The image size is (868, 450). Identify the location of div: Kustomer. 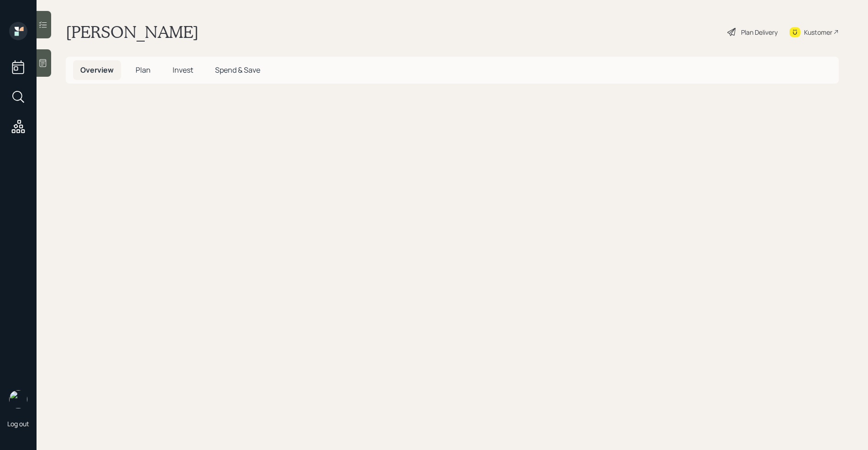
(818, 32).